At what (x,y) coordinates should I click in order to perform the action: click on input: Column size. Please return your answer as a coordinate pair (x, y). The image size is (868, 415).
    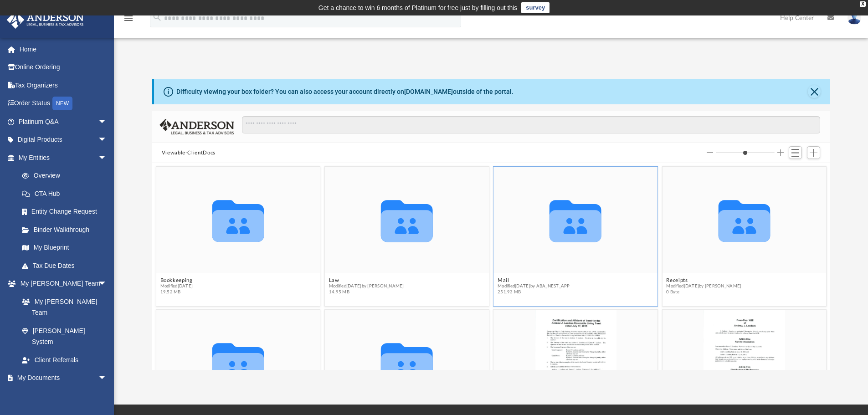
    Looking at the image, I should click on (745, 153).